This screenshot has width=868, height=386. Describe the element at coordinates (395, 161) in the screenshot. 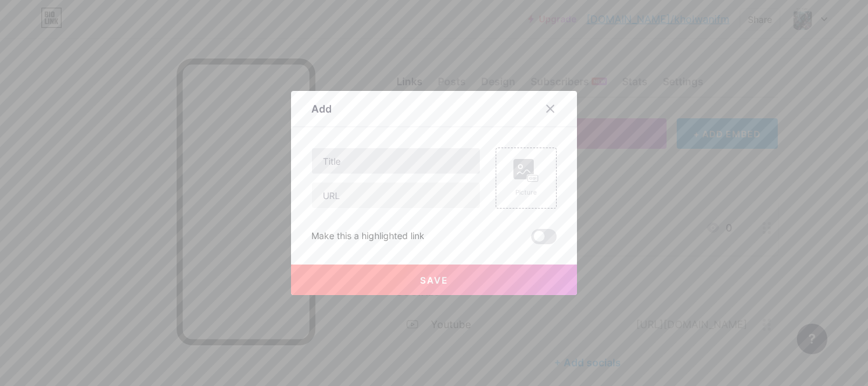

I see `input: Title` at that location.